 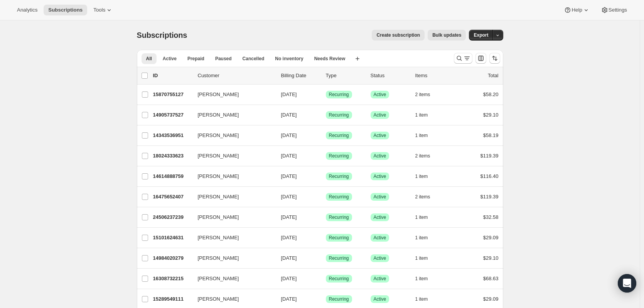 What do you see at coordinates (172, 136) in the screenshot?
I see `p: 14343536951` at bounding box center [172, 136].